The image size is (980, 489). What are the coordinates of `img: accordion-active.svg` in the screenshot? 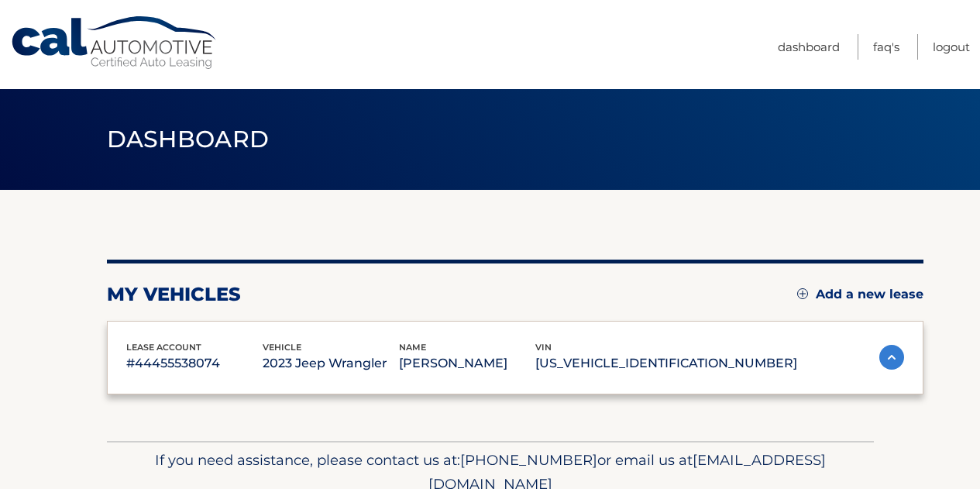 It's located at (892, 358).